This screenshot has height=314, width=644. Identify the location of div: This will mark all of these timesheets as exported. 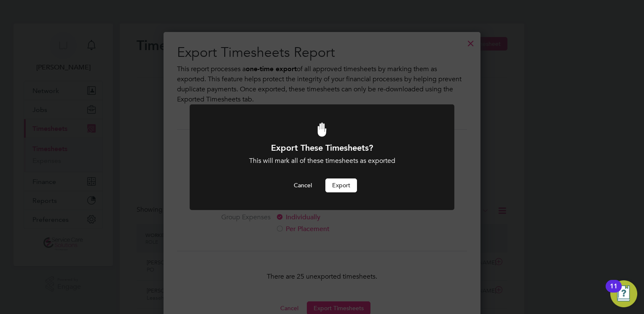
(322, 161).